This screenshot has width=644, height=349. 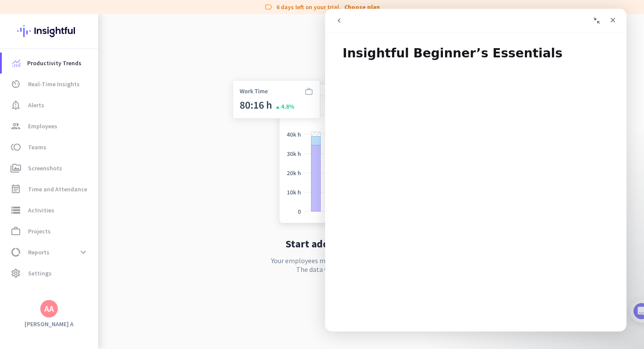 What do you see at coordinates (16, 147) in the screenshot?
I see `i: toll` at bounding box center [16, 147].